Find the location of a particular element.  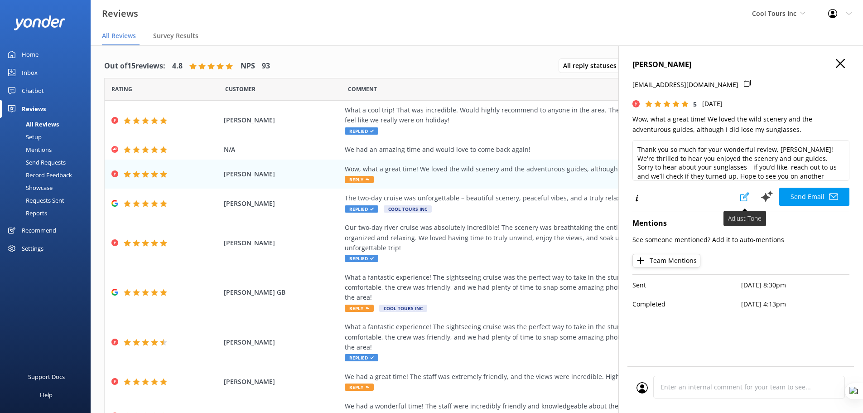

button: Close is located at coordinates (840, 64).